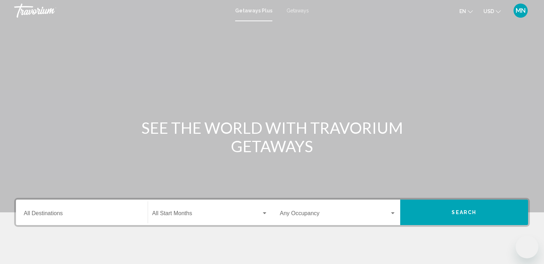  What do you see at coordinates (272, 137) in the screenshot?
I see `h1: SEE THE WORLD WITH TRAVORIUM GETAWAYS` at bounding box center [272, 137].